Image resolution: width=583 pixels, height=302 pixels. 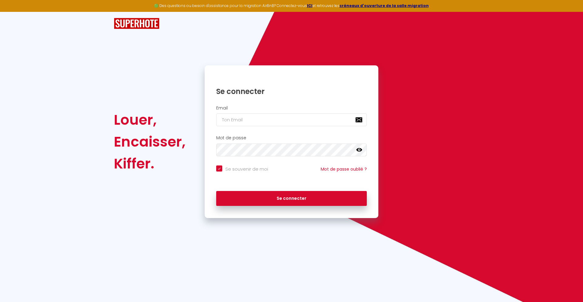 I want to click on div: Louer,, so click(x=150, y=120).